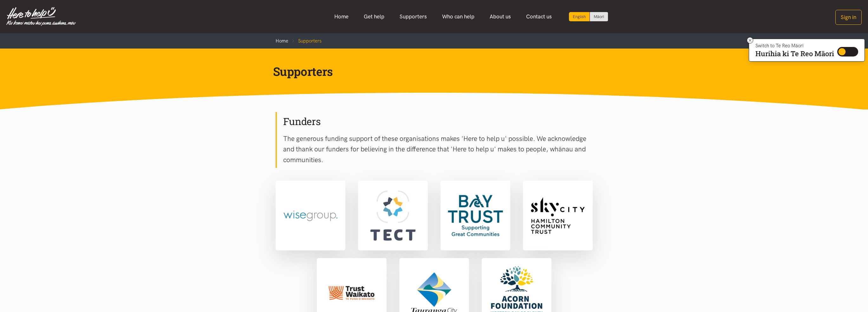 The height and width of the screenshot is (312, 868). I want to click on a: Who can help, so click(458, 17).